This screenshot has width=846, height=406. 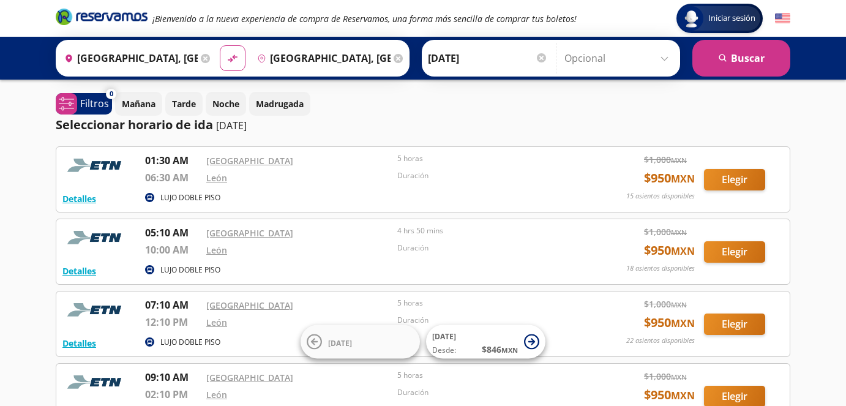 What do you see at coordinates (173, 177) in the screenshot?
I see `p: 06:30 AM` at bounding box center [173, 177].